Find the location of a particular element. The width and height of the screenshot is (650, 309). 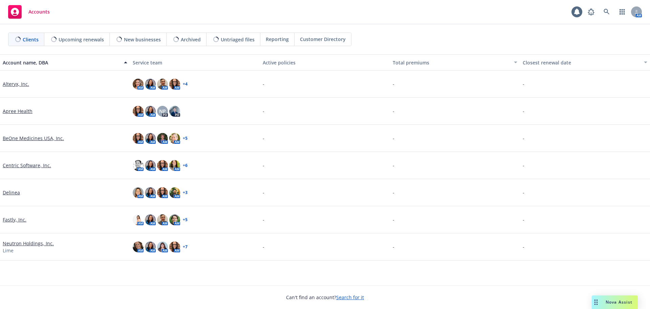

span: Clients is located at coordinates (30, 39).